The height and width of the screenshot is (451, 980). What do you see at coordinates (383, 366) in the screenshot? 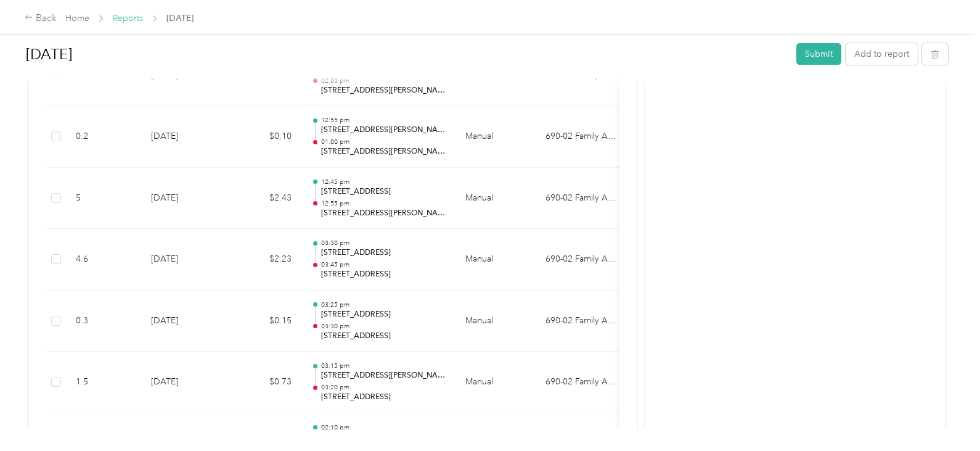
I see `p: 03:15 pm` at bounding box center [383, 366].